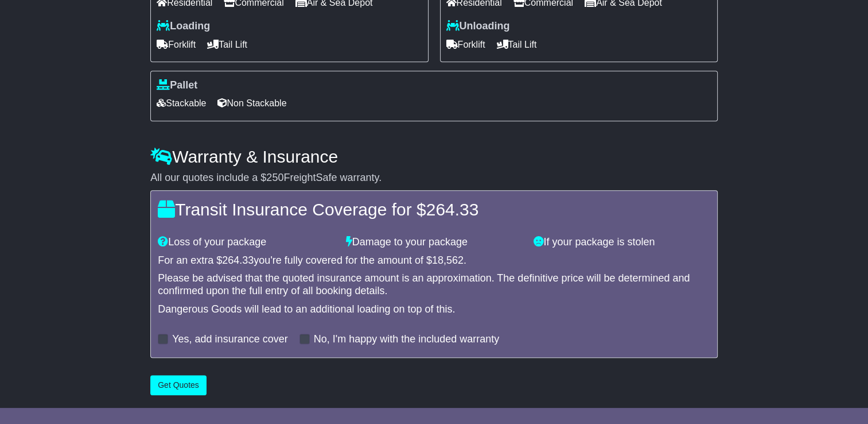  Describe the element at coordinates (434, 209) in the screenshot. I see `h4: Transit Insurance Coverage for $` at that location.